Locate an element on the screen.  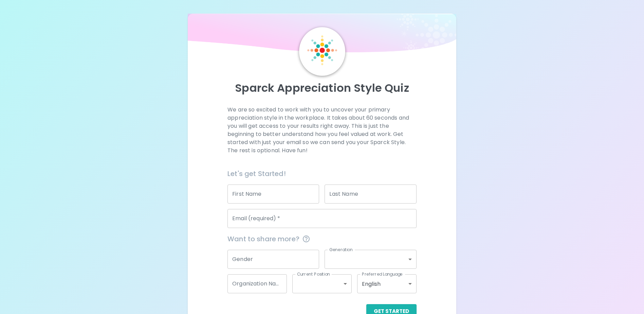
p: Sparck Appreciation Style Quiz is located at coordinates (322, 88).